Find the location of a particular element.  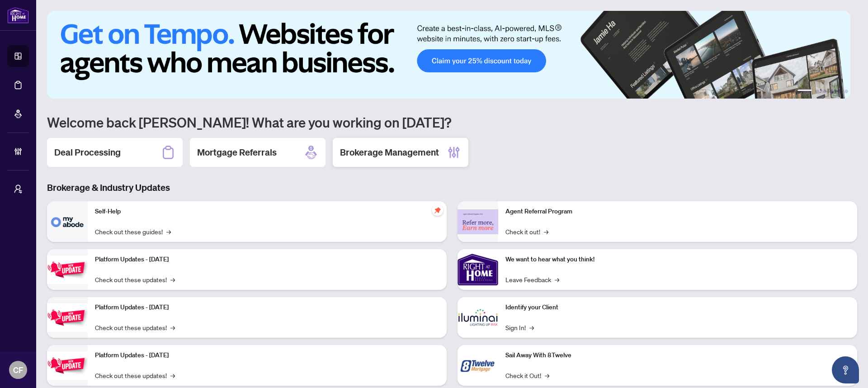

a: Check it Out!→ is located at coordinates (527, 375).